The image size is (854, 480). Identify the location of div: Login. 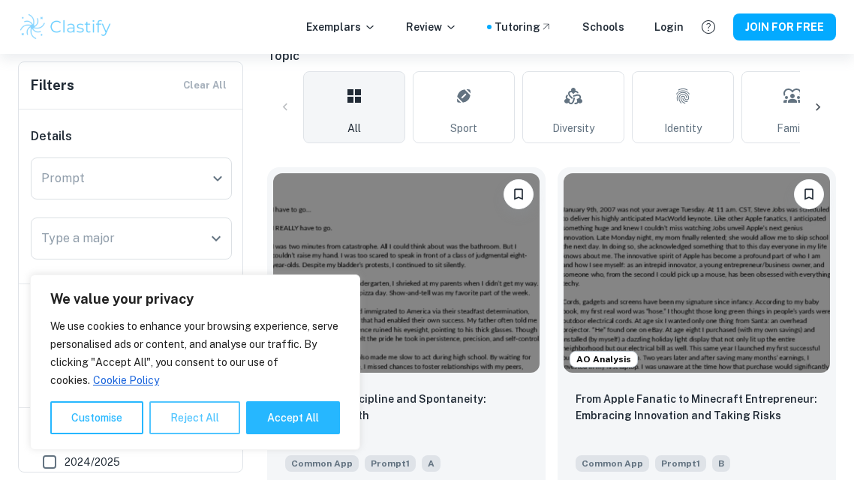
(668, 27).